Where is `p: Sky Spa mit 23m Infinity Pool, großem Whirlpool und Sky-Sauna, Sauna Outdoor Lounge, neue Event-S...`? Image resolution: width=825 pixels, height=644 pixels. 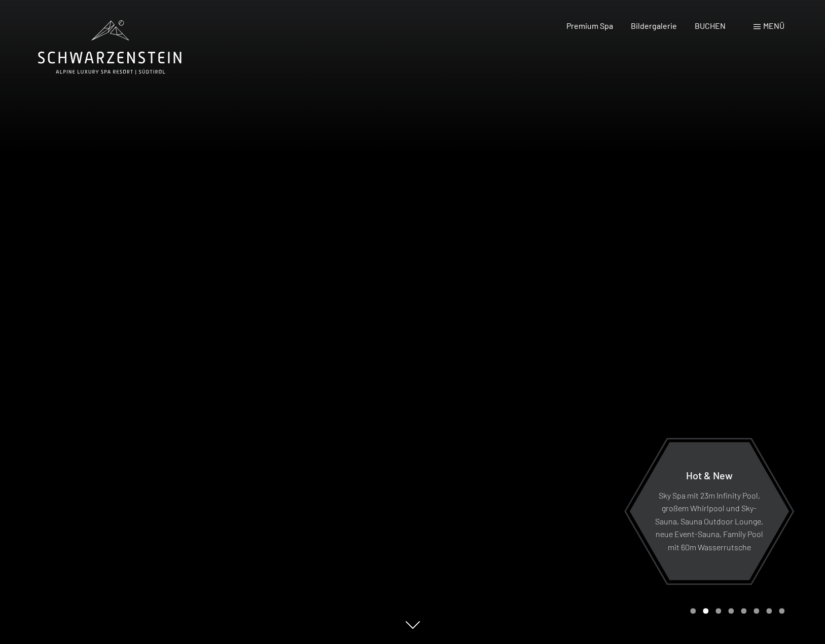
p: Sky Spa mit 23m Infinity Pool, großem Whirlpool und Sky-Sauna, Sauna Outdoor Lounge, neue Event-S... is located at coordinates (708, 521).